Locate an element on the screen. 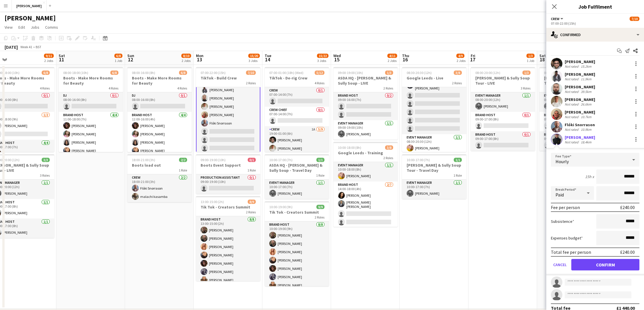 The image size is (644, 310). span: 3/8 is located at coordinates (389, 148).